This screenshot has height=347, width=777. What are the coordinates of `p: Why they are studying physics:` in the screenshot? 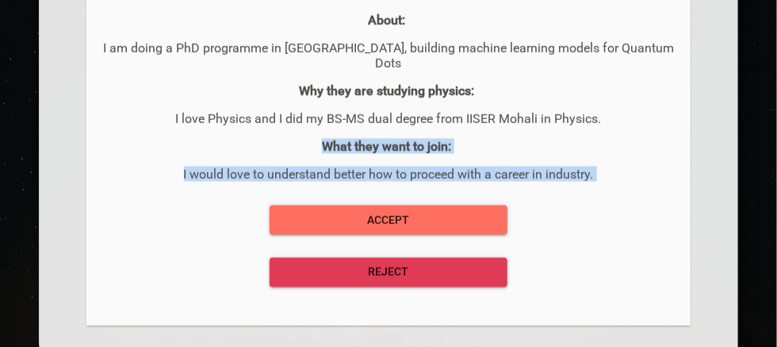 It's located at (389, 90).